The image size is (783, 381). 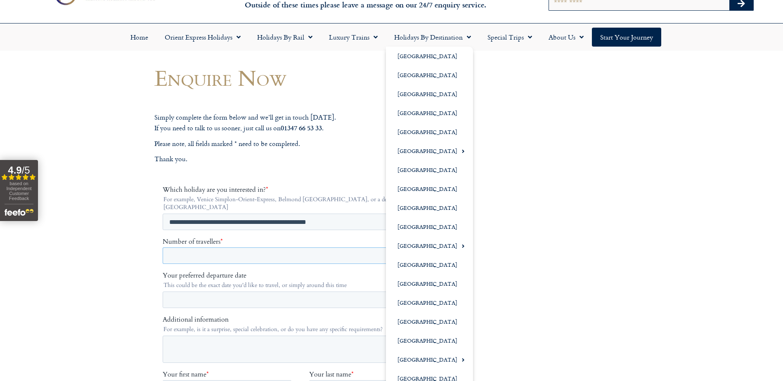 What do you see at coordinates (309, 144) in the screenshot?
I see `p: Please note, all fields marked * need to be completed.` at bounding box center [309, 144].